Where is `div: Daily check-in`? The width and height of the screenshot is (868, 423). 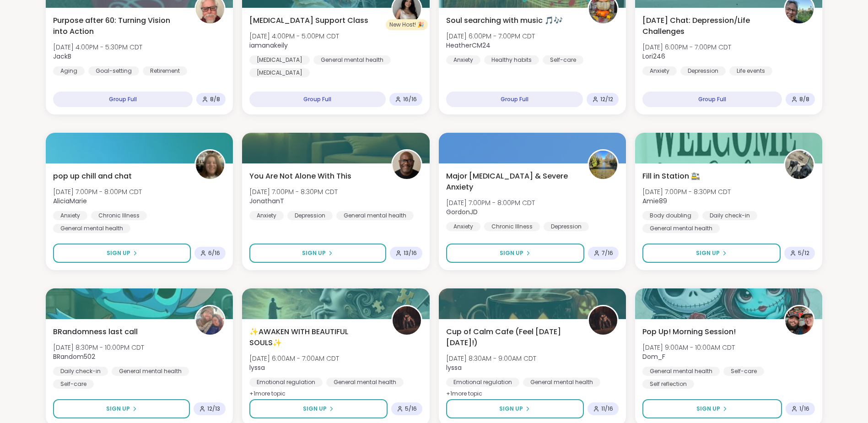
div: Daily check-in is located at coordinates (730, 215).